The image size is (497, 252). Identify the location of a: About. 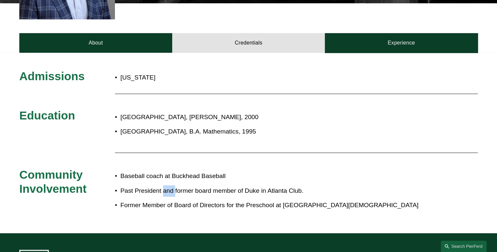
(96, 43).